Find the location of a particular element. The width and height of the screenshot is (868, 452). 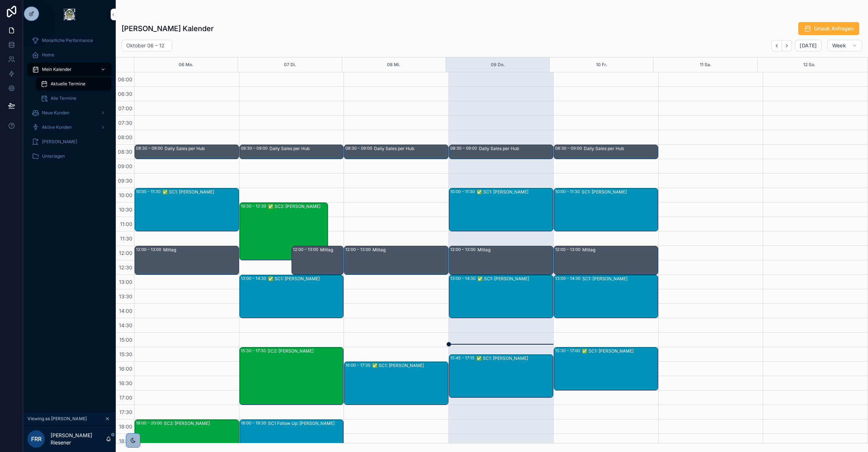

span: 17:30 is located at coordinates (126, 412).